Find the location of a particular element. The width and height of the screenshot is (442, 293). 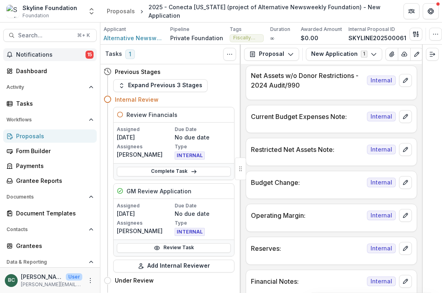

span: Notifications is located at coordinates (51, 55).